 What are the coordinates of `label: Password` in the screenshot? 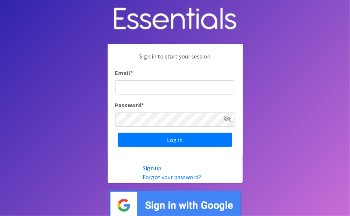 It's located at (130, 105).